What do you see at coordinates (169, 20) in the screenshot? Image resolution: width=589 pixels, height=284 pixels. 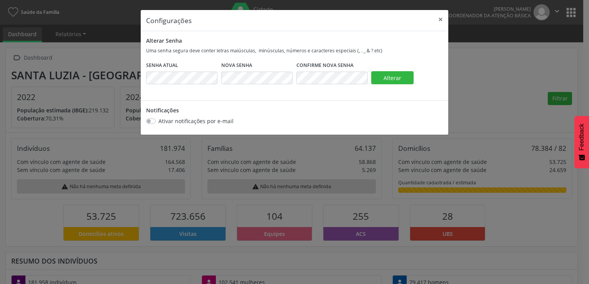 I see `h5: Configurações` at bounding box center [169, 20].